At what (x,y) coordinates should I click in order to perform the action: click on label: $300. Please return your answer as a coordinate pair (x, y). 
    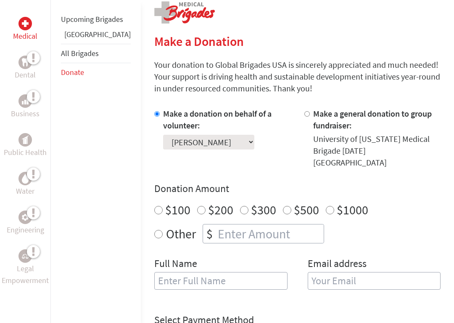
    Looking at the image, I should click on (264, 209).